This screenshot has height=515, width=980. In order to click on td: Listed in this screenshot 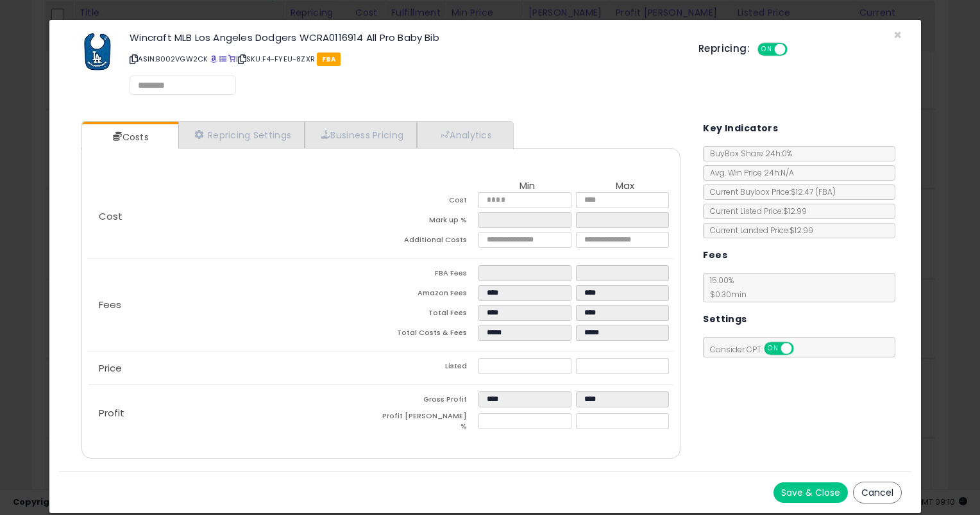, I will do `click(430, 368)`.